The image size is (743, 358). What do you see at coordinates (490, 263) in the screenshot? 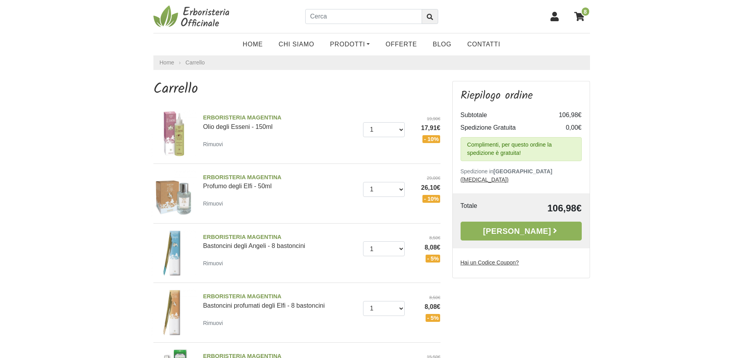
I see `label: Hai un Codice Coupon?` at bounding box center [490, 263].